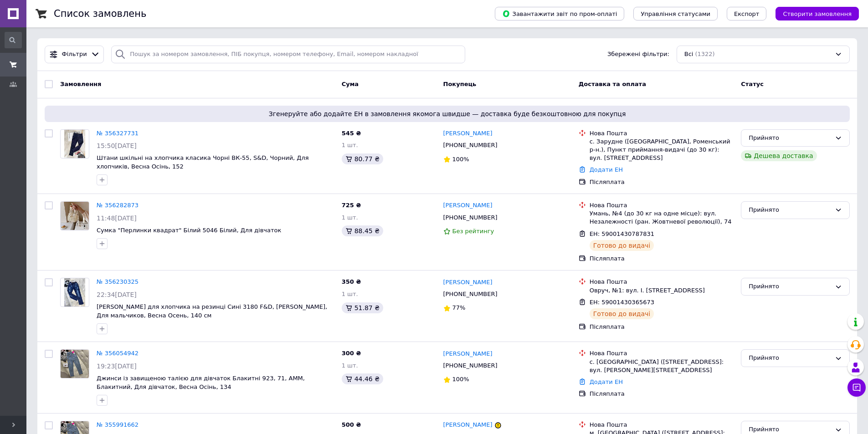 The width and height of the screenshot is (868, 434). I want to click on a: Сумка "Перлинки квадрат" Білий 5046 Білий, Для дівчаток, so click(189, 230).